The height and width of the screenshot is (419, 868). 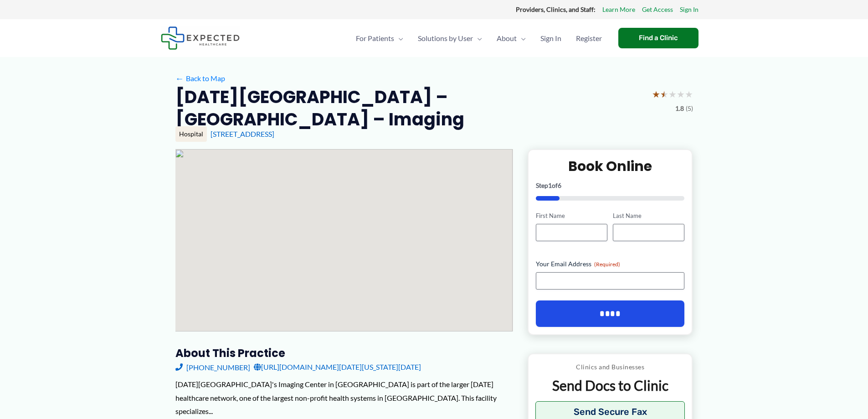 What do you see at coordinates (479, 39) in the screenshot?
I see `nav: Primary Site Navigation` at bounding box center [479, 39].